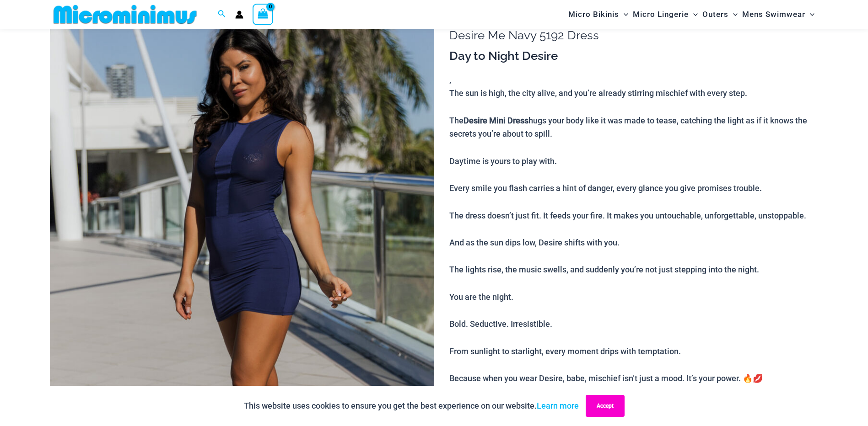 The height and width of the screenshot is (426, 868). Describe the element at coordinates (720, 14) in the screenshot. I see `a: OutersMenu ToggleMenu Toggle` at that location.